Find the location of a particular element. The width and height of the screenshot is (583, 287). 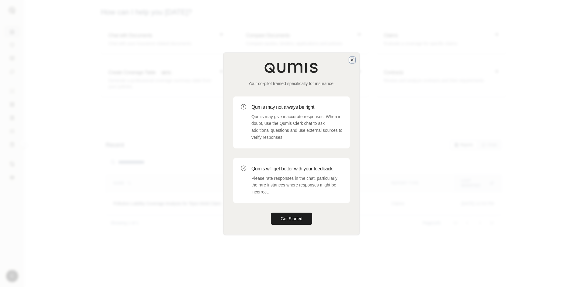

h3: Qumis may not always be right is located at coordinates (297, 107).